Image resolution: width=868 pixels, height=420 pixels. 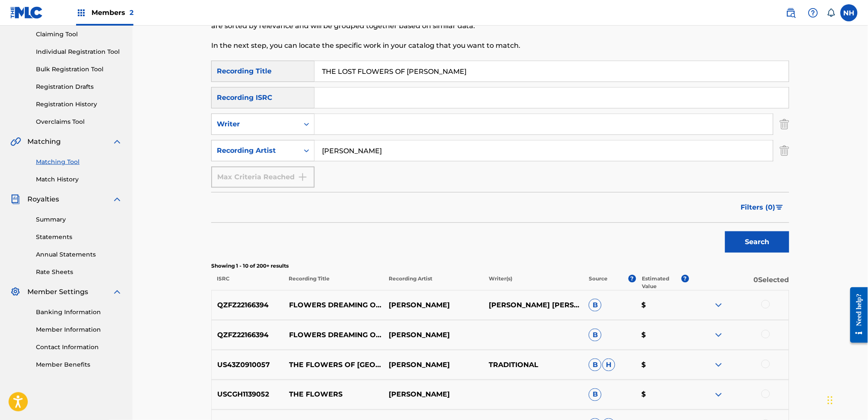 I want to click on p: Writer(s), so click(x=533, y=283).